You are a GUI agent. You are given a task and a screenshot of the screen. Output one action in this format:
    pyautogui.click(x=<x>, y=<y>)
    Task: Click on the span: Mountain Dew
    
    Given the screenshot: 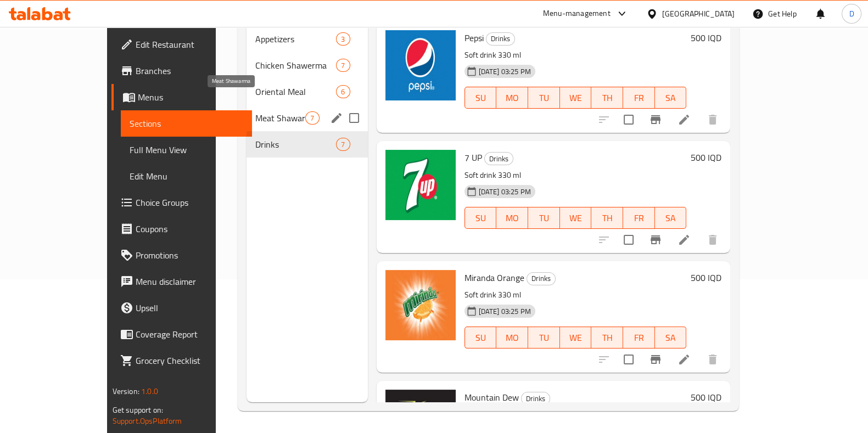 What is the action you would take?
    pyautogui.click(x=492, y=397)
    